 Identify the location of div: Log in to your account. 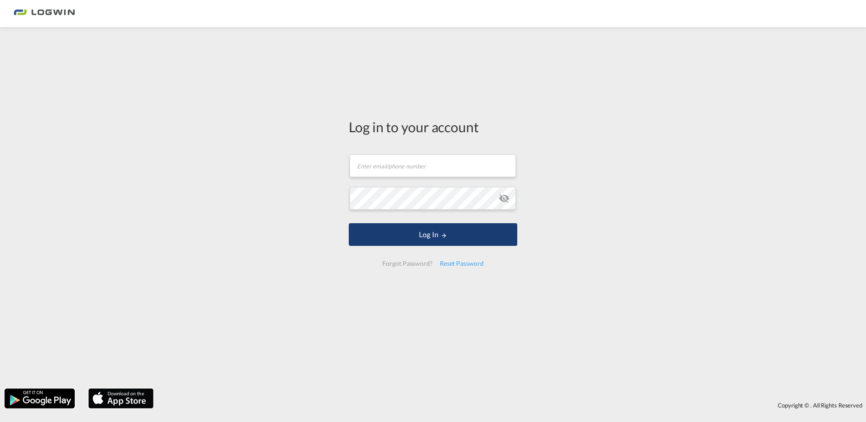
(433, 127).